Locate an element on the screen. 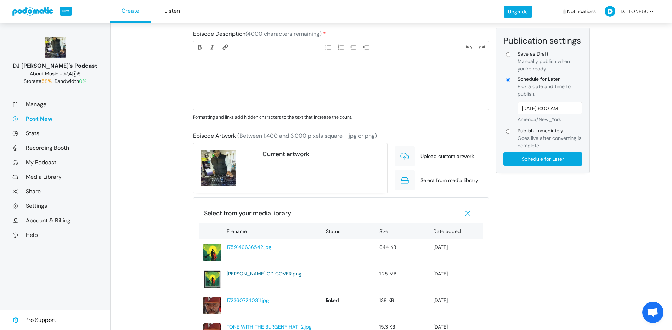  div: Publication settings is located at coordinates (542, 40).